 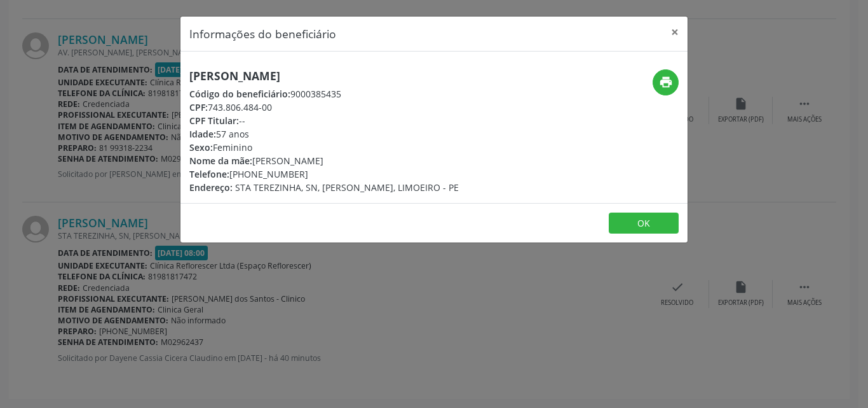 What do you see at coordinates (203, 134) in the screenshot?
I see `span: Idade:` at bounding box center [203, 134].